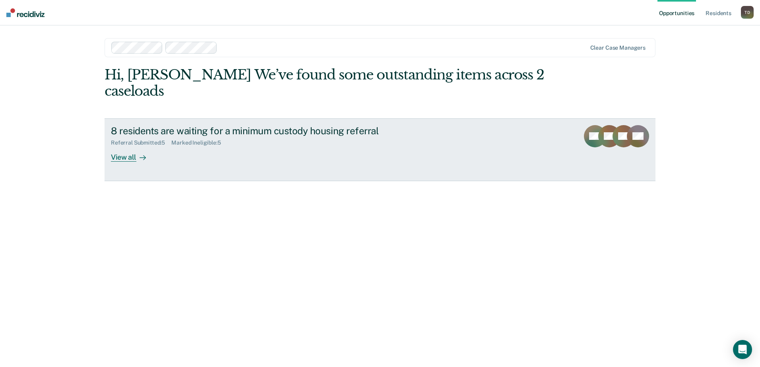 Image resolution: width=760 pixels, height=367 pixels. Describe the element at coordinates (742, 350) in the screenshot. I see `div: Open Intercom Messenger` at that location.